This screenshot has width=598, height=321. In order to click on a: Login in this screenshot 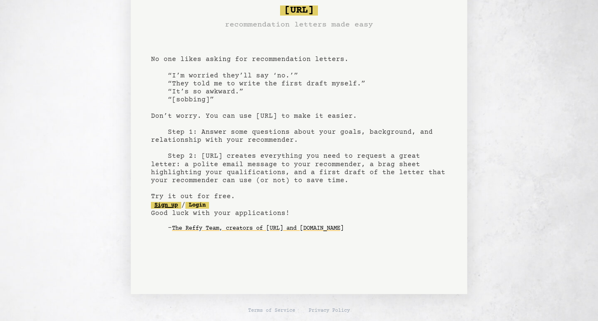, I will do `click(197, 205)`.